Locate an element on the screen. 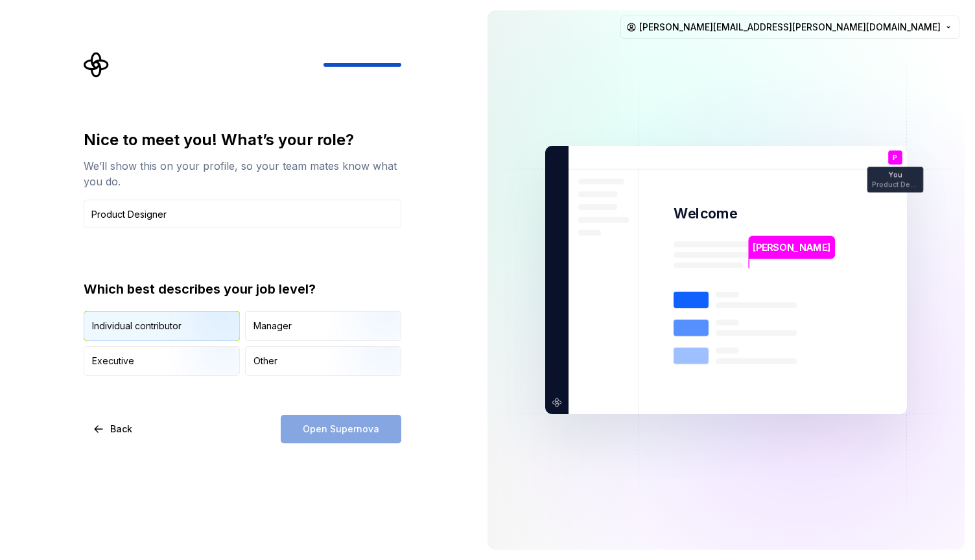 The image size is (975, 560). span: Back is located at coordinates (122, 429).